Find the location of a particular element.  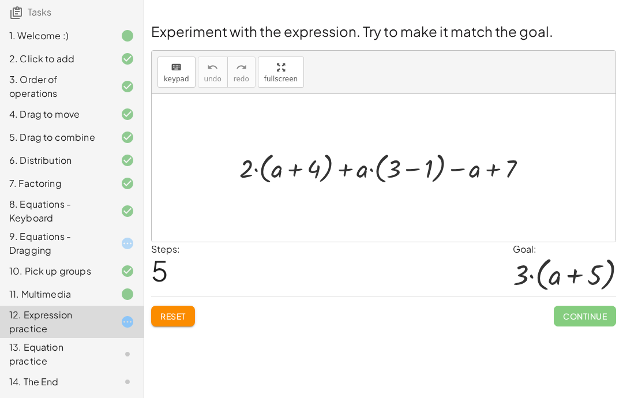

span: 5 is located at coordinates (160, 270).